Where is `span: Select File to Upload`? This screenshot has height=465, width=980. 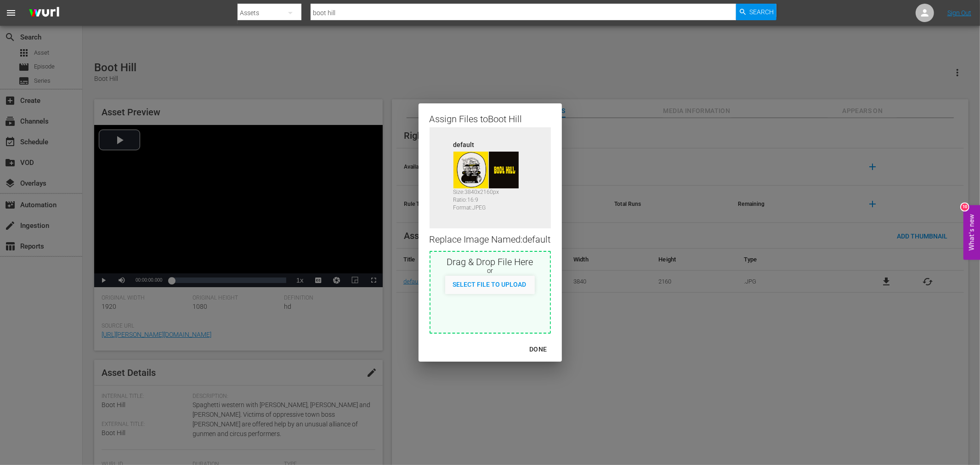 span: Select File to Upload is located at coordinates (489, 284).